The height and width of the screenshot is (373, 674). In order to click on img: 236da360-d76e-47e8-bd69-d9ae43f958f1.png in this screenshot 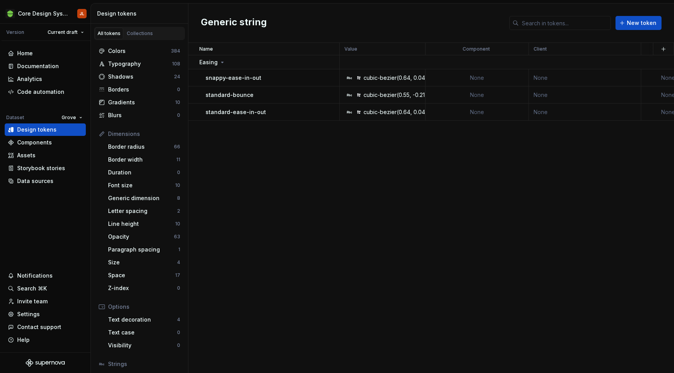, I will do `click(10, 14)`.